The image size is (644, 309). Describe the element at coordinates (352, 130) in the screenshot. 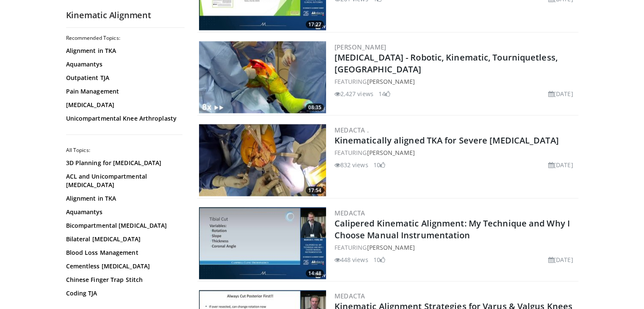

I see `a: Medacta .` at that location.